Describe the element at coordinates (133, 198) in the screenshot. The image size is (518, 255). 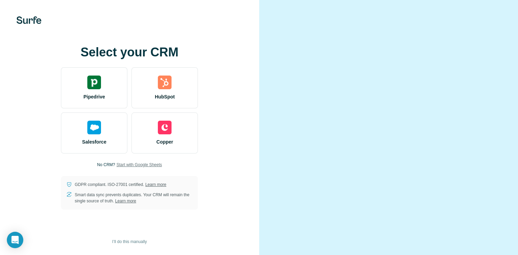
I see `p: Smart data sync prevents duplicates. Your CRM will remain the single source of truth.` at that location.